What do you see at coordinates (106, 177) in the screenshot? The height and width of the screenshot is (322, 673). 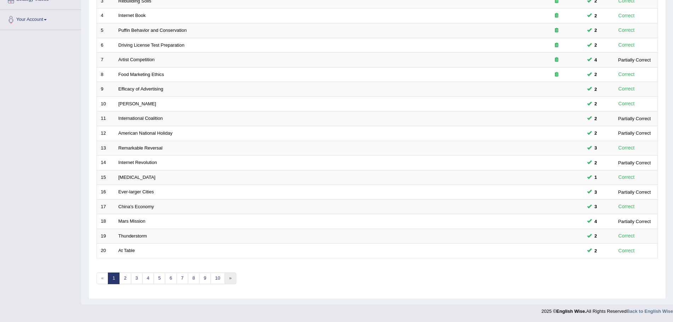 I see `td: 15` at bounding box center [106, 177].